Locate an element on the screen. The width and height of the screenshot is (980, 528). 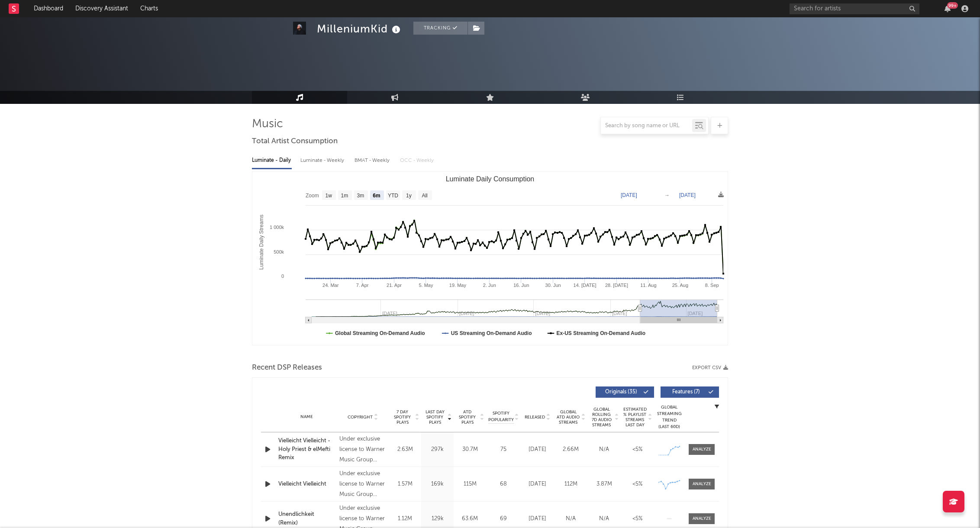
text: 30. Jun is located at coordinates (553, 285).